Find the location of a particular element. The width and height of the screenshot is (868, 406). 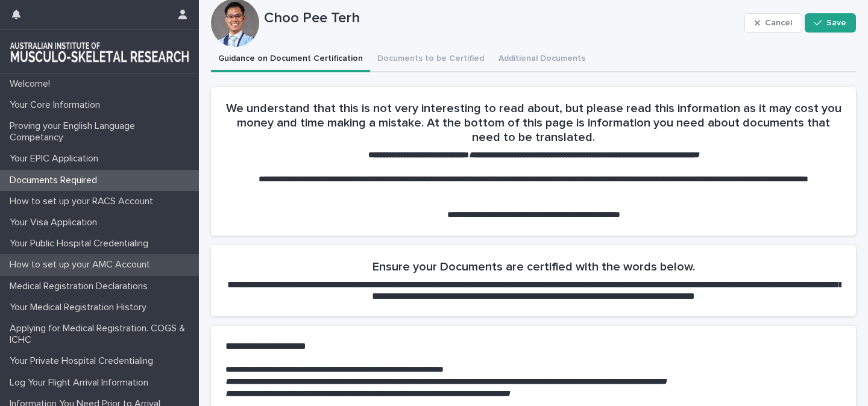

p: Your EPIC Application is located at coordinates (56, 159).